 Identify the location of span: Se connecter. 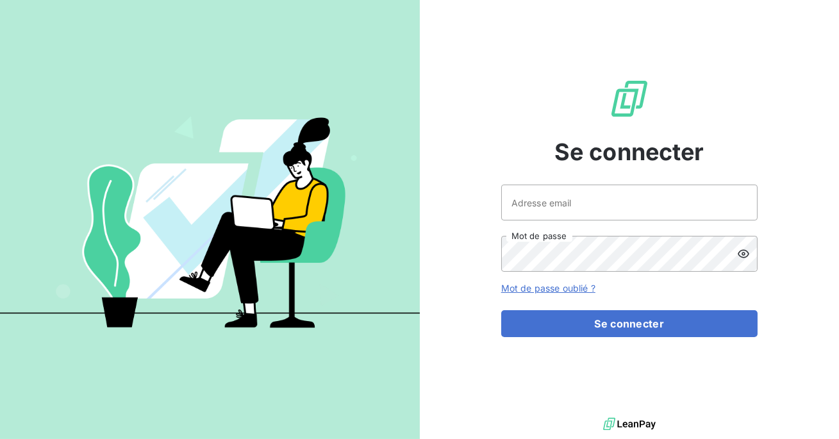
(629, 152).